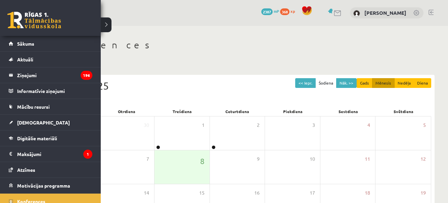 This screenshot has height=203, width=448. Describe the element at coordinates (50, 138) in the screenshot. I see `a: Digitālie materiāli` at that location.